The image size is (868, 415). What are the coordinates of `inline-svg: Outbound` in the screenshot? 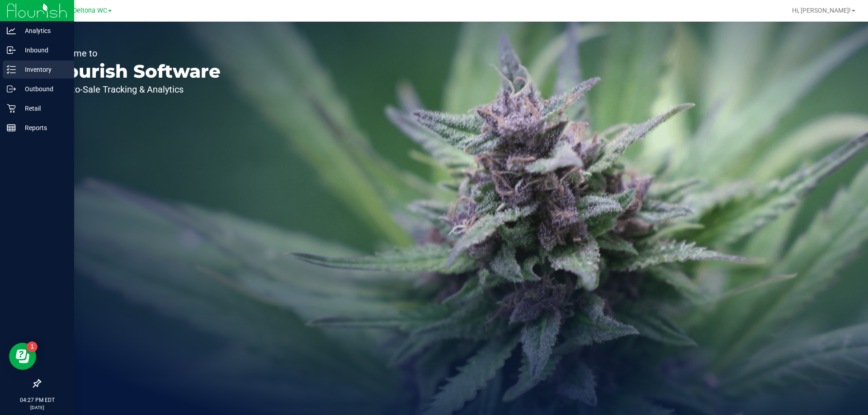 It's located at (12, 89).